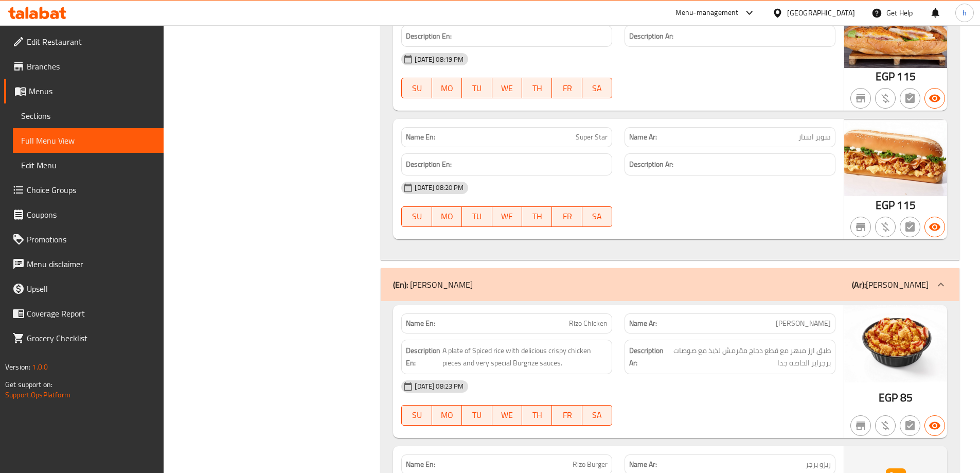 This screenshot has width=980, height=473. I want to click on span: Version:, so click(18, 367).